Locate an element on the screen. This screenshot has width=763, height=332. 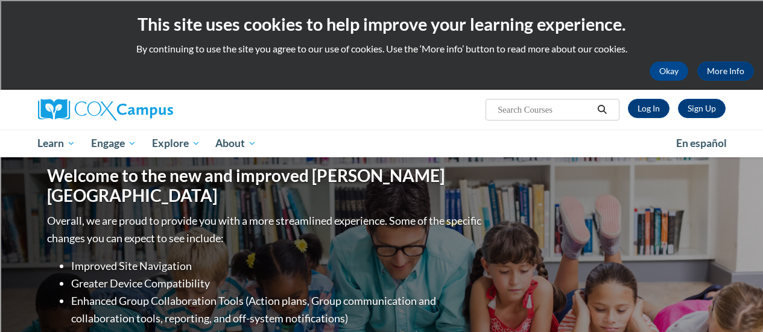
img: Cox Campus is located at coordinates (106, 110).